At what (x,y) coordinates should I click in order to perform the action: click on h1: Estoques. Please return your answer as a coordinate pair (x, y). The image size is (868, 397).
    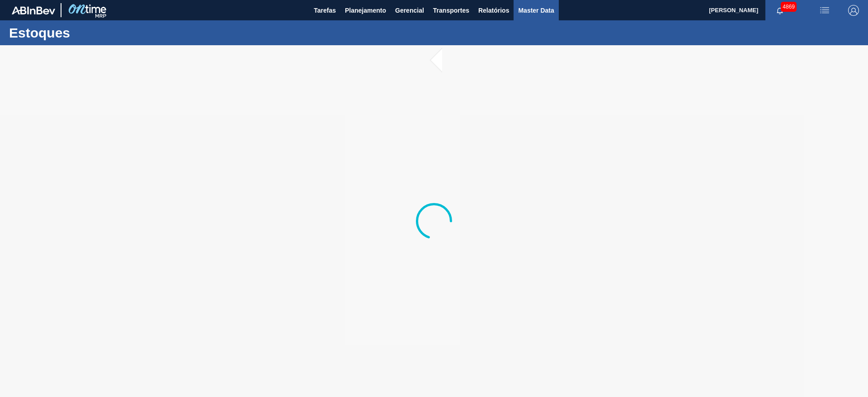
    Looking at the image, I should click on (89, 33).